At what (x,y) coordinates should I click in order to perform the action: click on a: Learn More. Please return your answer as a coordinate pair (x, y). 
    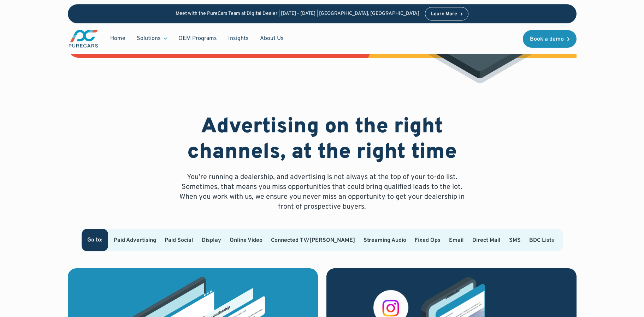
    Looking at the image, I should click on (447, 14).